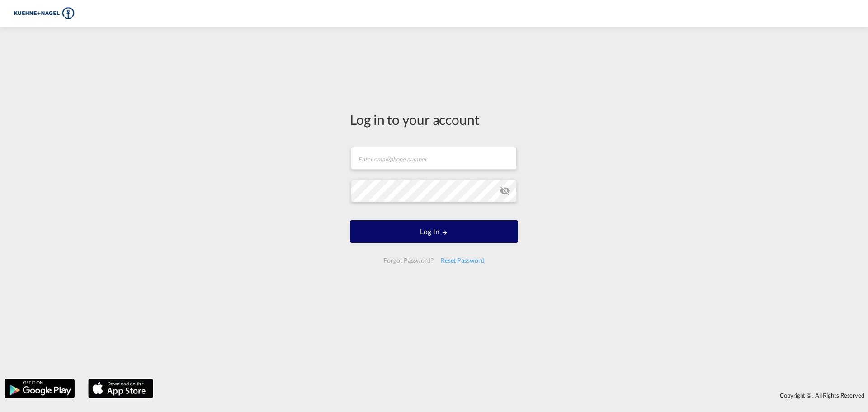  I want to click on div: Log in to your account, so click(434, 119).